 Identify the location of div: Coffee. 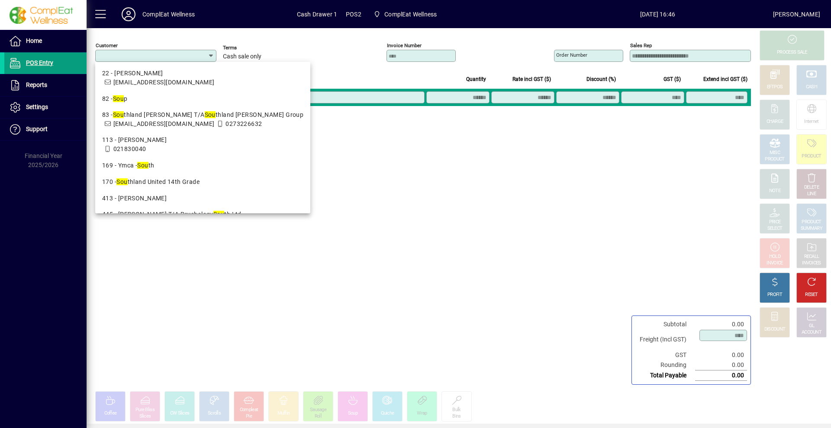
(110, 413).